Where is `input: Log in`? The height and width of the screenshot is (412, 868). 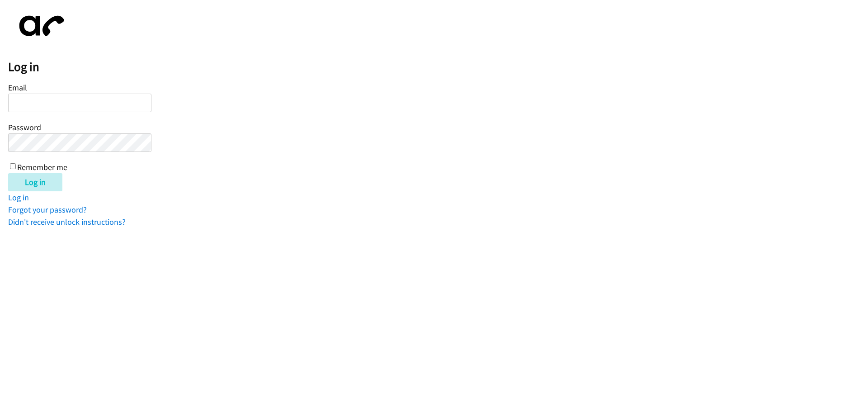
input: Log in is located at coordinates (35, 182).